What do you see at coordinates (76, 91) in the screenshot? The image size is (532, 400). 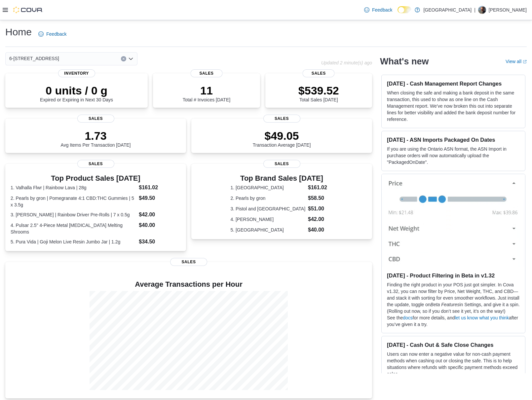 I see `p: 0 units / 0 g` at bounding box center [76, 91].